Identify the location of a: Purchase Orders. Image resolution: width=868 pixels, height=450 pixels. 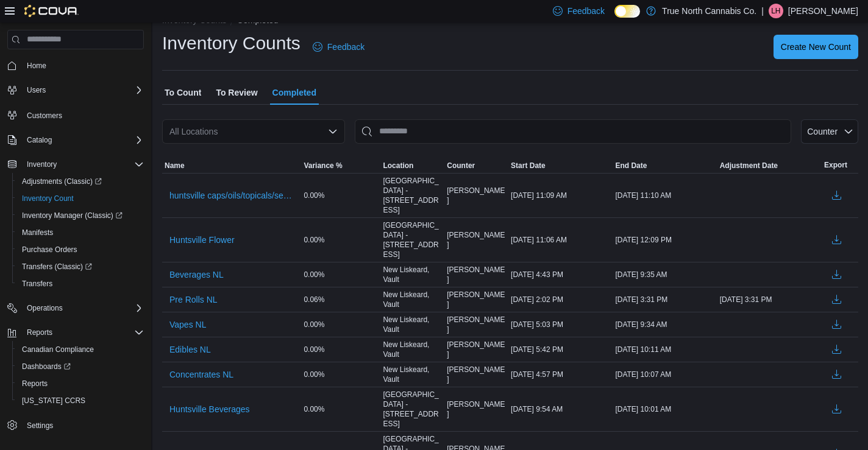
(49, 250).